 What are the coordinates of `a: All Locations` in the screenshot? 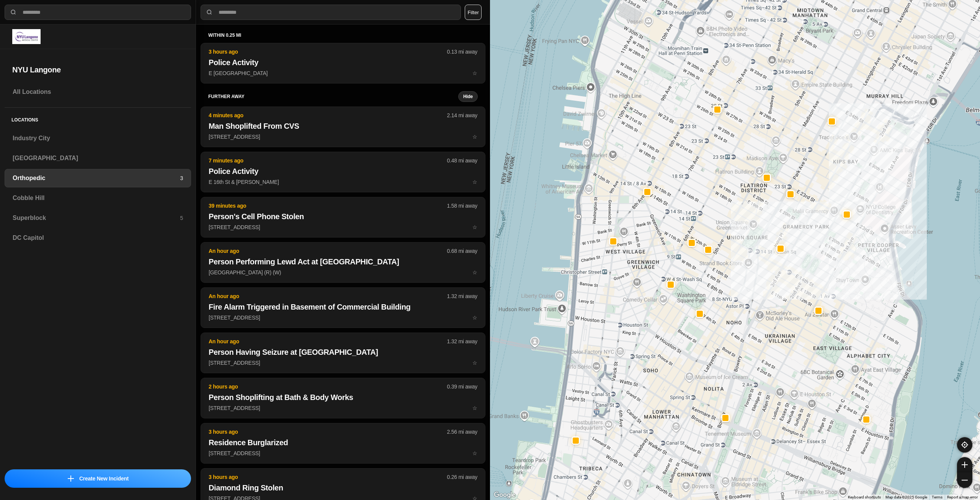 It's located at (97, 92).